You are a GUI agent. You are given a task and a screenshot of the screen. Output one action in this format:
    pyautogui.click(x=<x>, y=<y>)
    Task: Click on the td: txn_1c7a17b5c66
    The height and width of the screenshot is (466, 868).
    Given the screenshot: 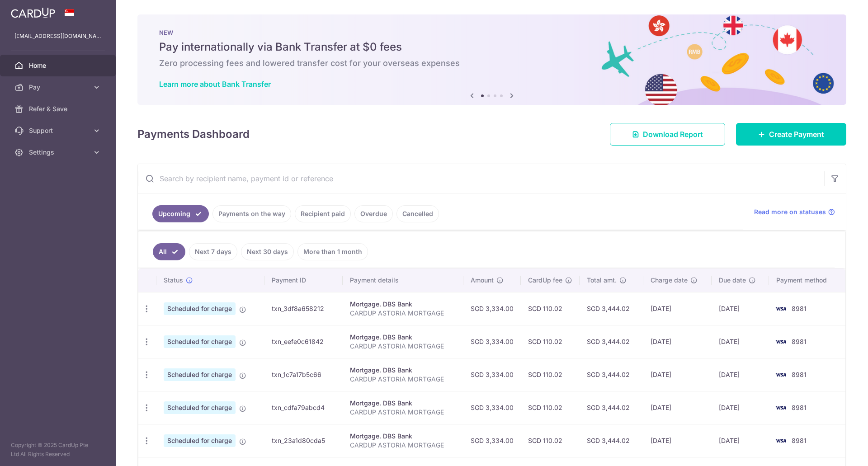 What is the action you would take?
    pyautogui.click(x=304, y=374)
    